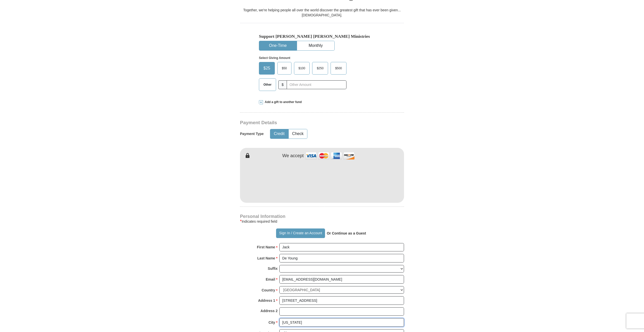 The width and height of the screenshot is (644, 332). Describe the element at coordinates (273, 268) in the screenshot. I see `strong: Suffix` at that location.